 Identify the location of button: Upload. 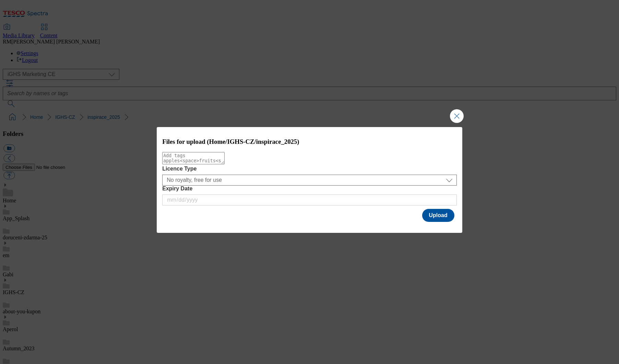
(439, 215).